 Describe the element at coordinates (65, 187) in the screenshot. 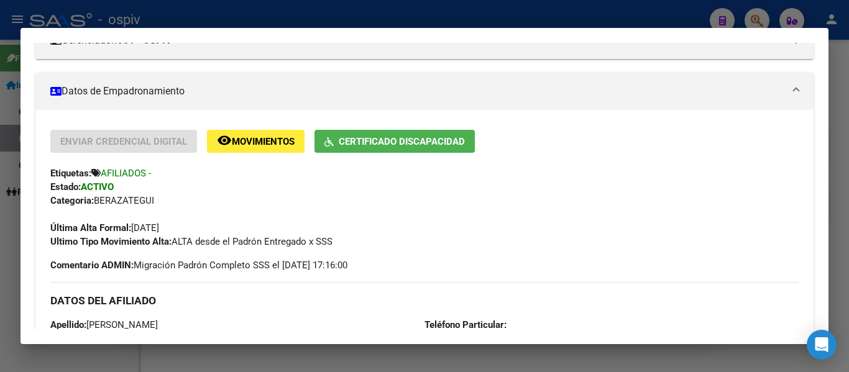

I see `strong: Estado:` at that location.